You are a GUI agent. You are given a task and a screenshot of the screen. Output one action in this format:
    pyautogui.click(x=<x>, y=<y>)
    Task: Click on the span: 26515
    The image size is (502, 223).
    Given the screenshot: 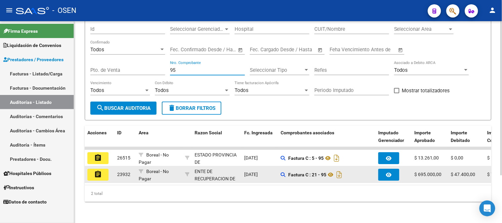 What is the action you would take?
    pyautogui.click(x=124, y=158)
    